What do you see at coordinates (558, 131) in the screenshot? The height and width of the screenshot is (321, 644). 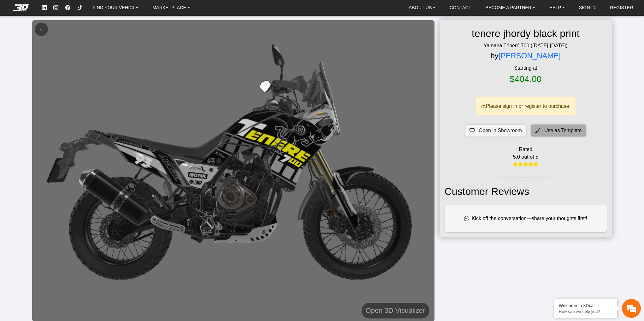 I see `button: Use as Template` at bounding box center [558, 131].